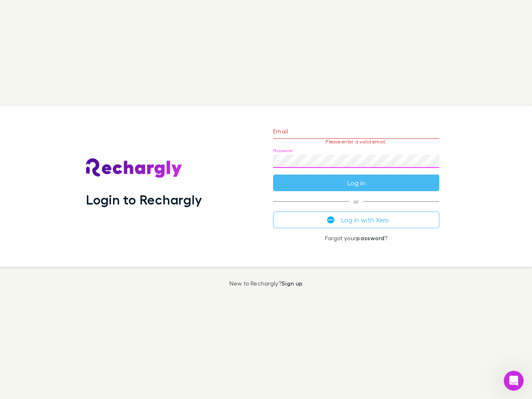 Image resolution: width=532 pixels, height=399 pixels. I want to click on span: or, so click(356, 201).